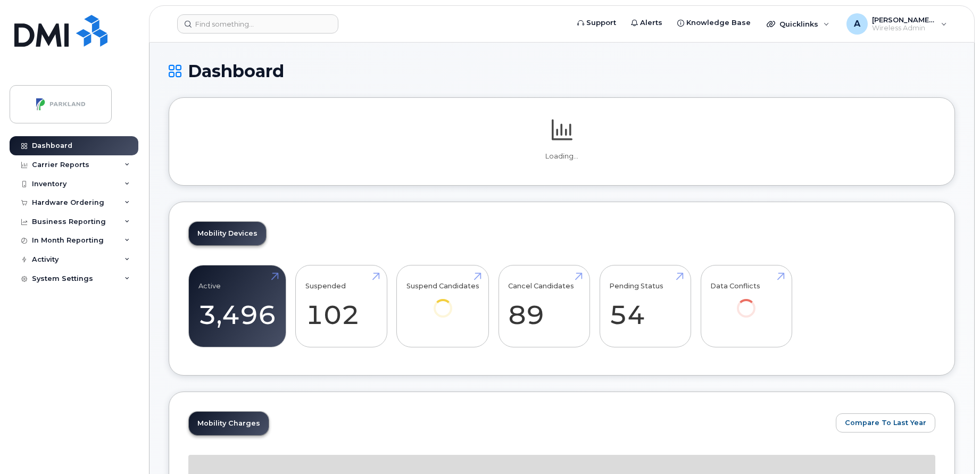 The height and width of the screenshot is (474, 980). Describe the element at coordinates (228, 234) in the screenshot. I see `a: Mobility Devices` at that location.